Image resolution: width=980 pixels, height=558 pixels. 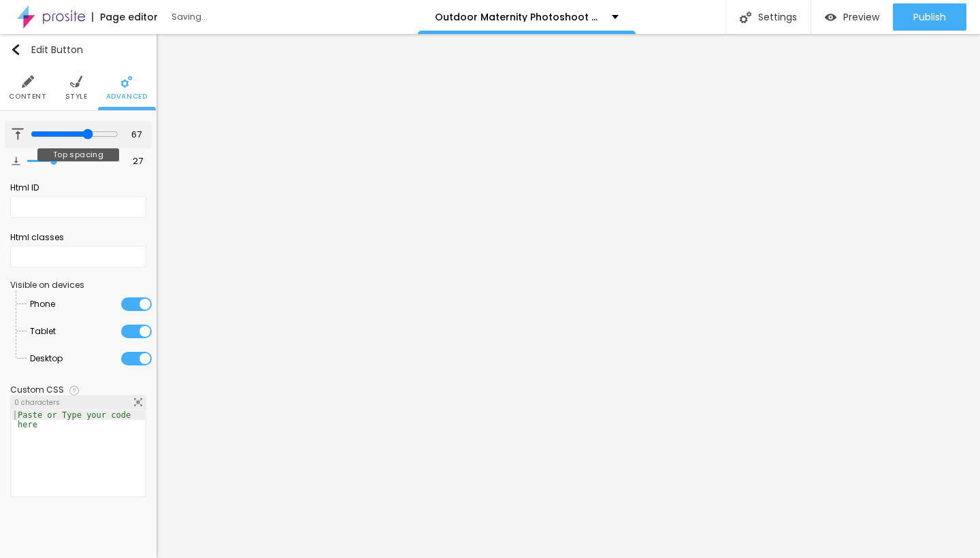 I want to click on p: Outdoor Maternity Photoshoot Proposal, so click(x=518, y=17).